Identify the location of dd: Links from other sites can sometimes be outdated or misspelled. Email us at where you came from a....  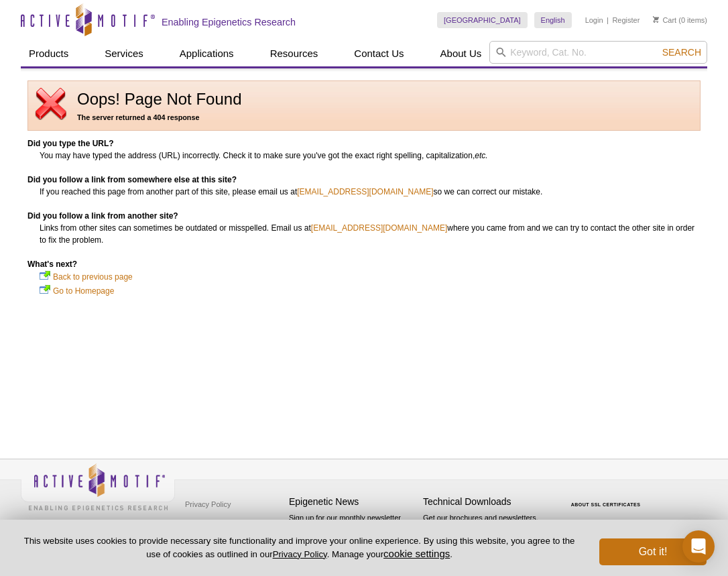
(370, 234).